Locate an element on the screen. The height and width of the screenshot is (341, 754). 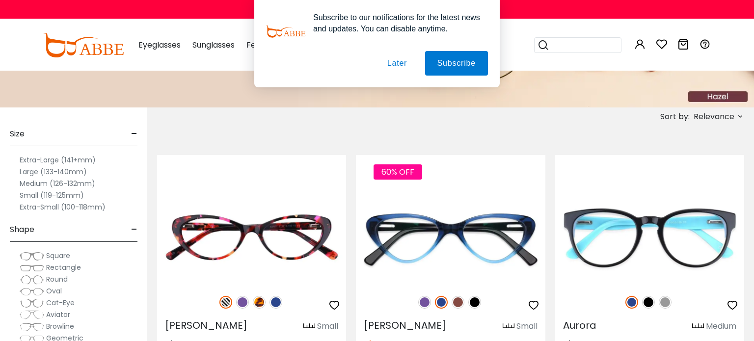
img: Pattern Elena - Acetate ,Universal Bridge Fit is located at coordinates (251, 237).